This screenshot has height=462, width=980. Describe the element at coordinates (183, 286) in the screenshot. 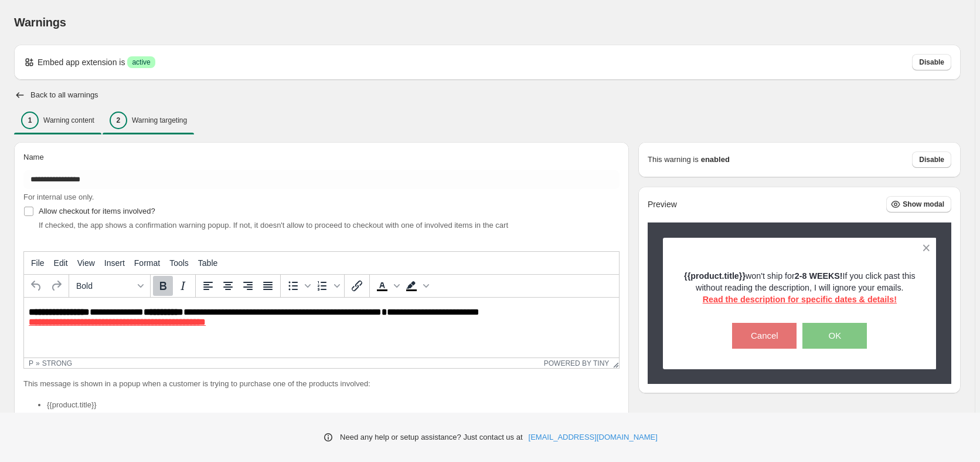

I see `button: Italic` at that location.